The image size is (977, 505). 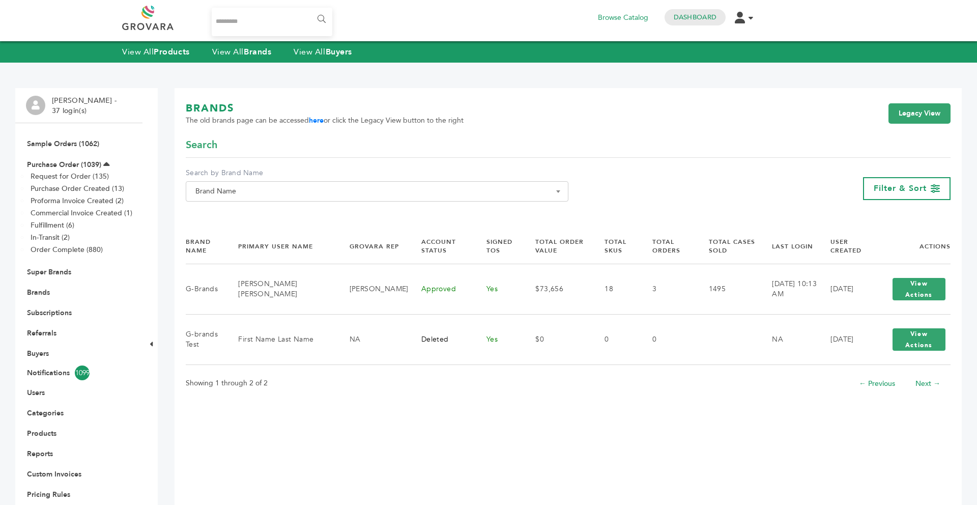 I want to click on a: Buyers, so click(x=38, y=353).